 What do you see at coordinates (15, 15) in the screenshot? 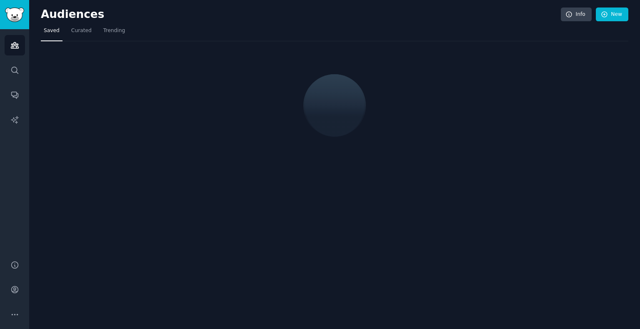
I see `img: GummySearch logo` at bounding box center [15, 15].